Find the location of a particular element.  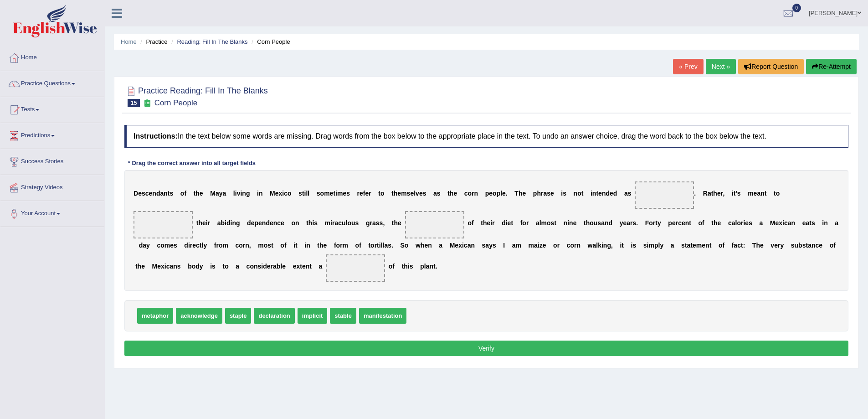

a: Home is located at coordinates (52, 56).